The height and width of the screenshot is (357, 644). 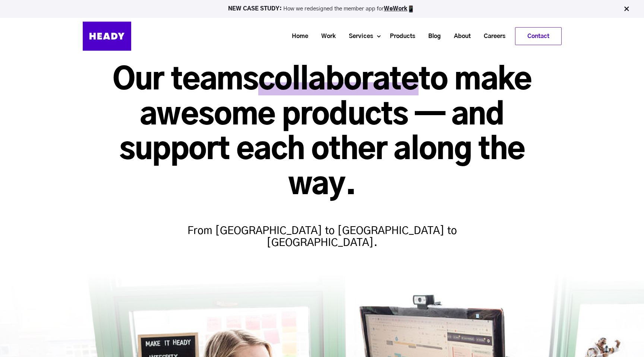 I want to click on a: Services, so click(x=358, y=36).